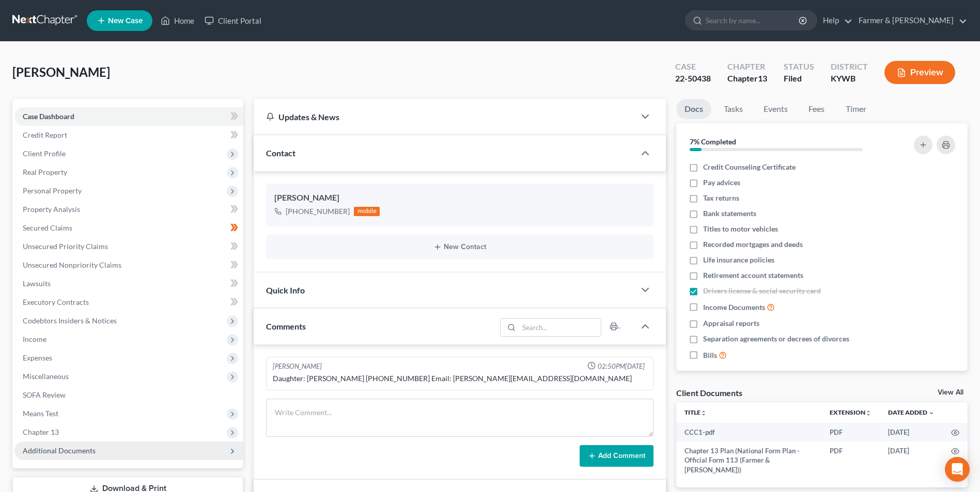 This screenshot has width=980, height=492. Describe the element at coordinates (752, 245) in the screenshot. I see `span: Recorded mortgages and deeds` at that location.